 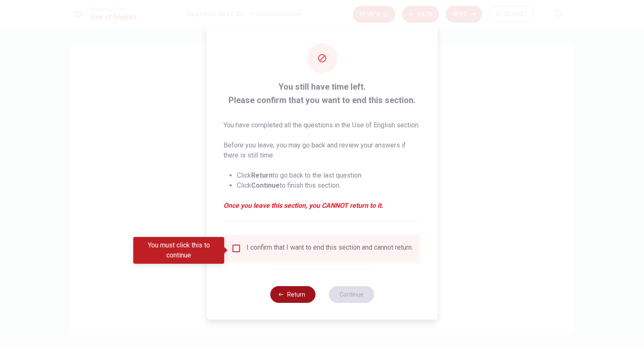 I want to click on p: Before you leave, you may go back and review your answers if there is still time., so click(x=322, y=150).